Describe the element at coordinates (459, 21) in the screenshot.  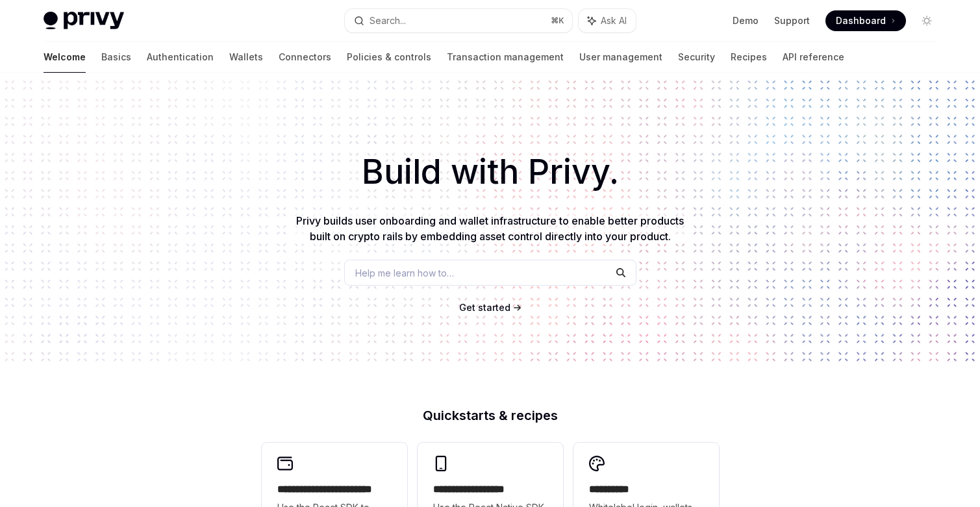
I see `button: Search...⌘K` at that location.